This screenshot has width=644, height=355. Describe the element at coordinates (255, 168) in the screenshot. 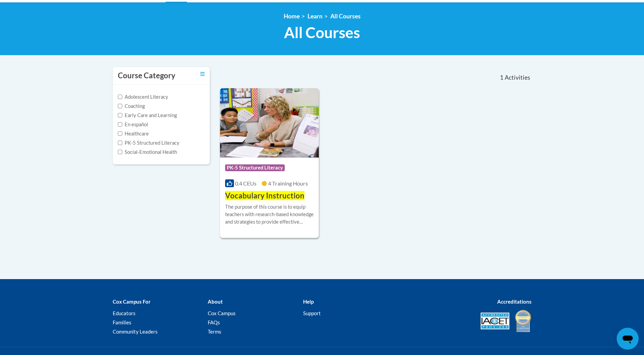

I see `span: PK-5 Structured Literacy` at that location.